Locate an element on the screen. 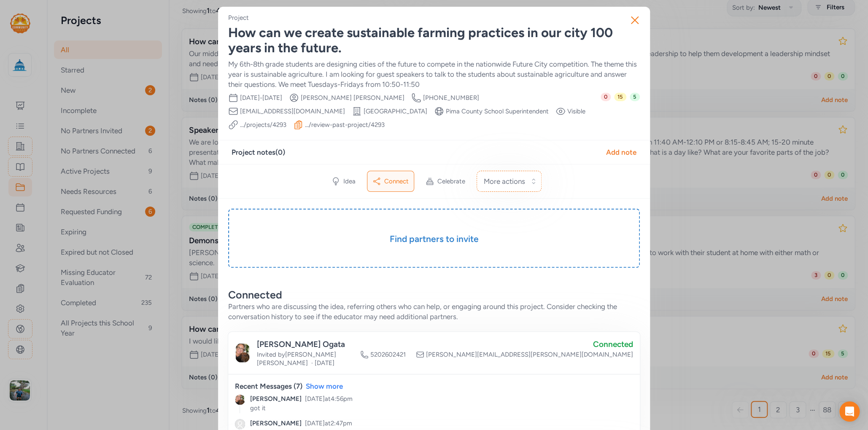 This screenshot has height=430, width=868. span: More actions is located at coordinates (505, 181).